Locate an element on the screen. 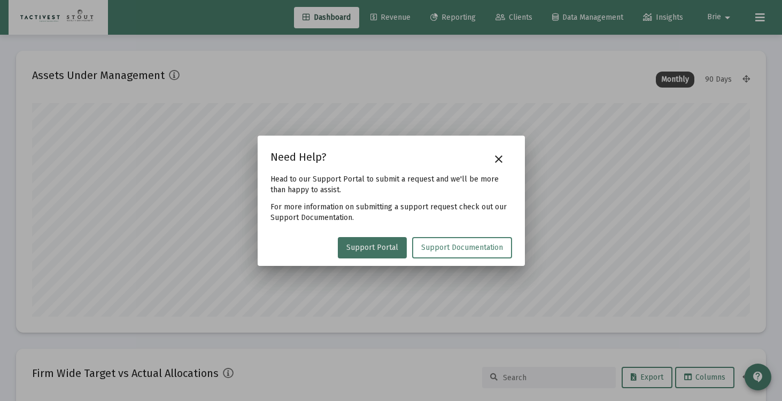  a: Support Portal is located at coordinates (372, 248).